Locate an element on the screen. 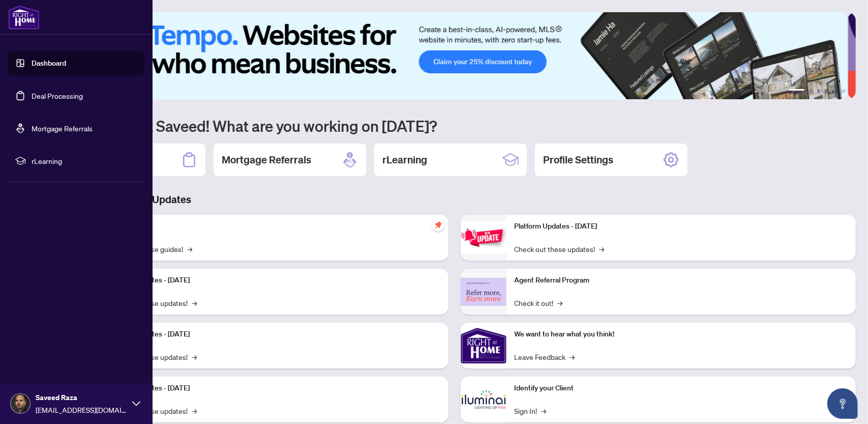 The image size is (868, 424). a: Deal Processing is located at coordinates (57, 96).